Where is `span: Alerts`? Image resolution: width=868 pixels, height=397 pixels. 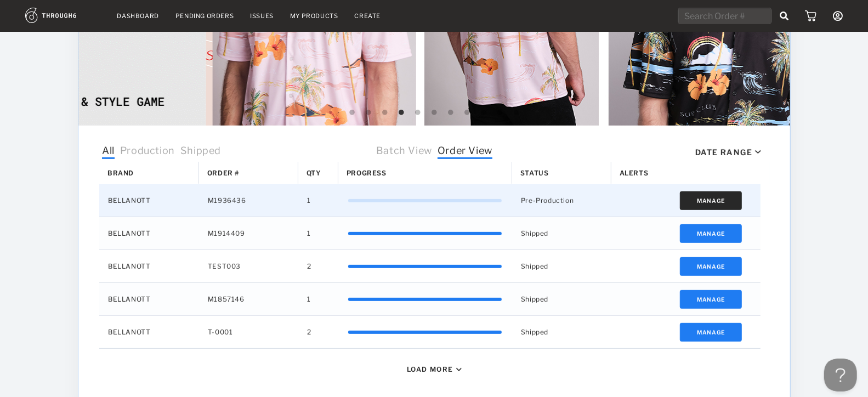 span: Alerts is located at coordinates (634, 172).